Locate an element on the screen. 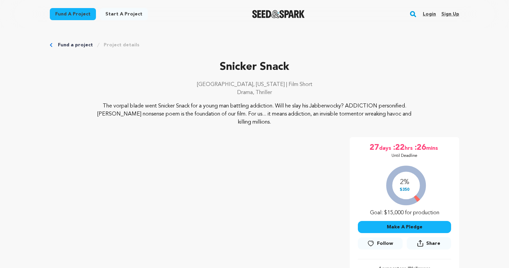  span: 27 is located at coordinates (374, 148).